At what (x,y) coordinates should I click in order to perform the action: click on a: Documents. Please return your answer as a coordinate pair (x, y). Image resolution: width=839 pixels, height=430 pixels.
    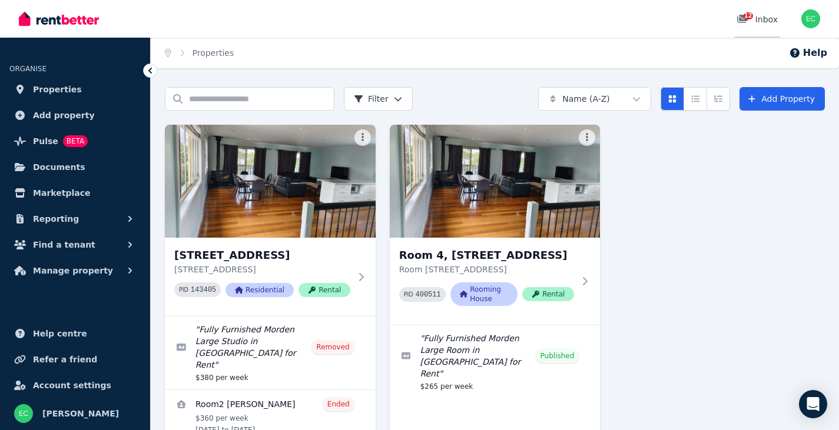
    Looking at the image, I should click on (75, 167).